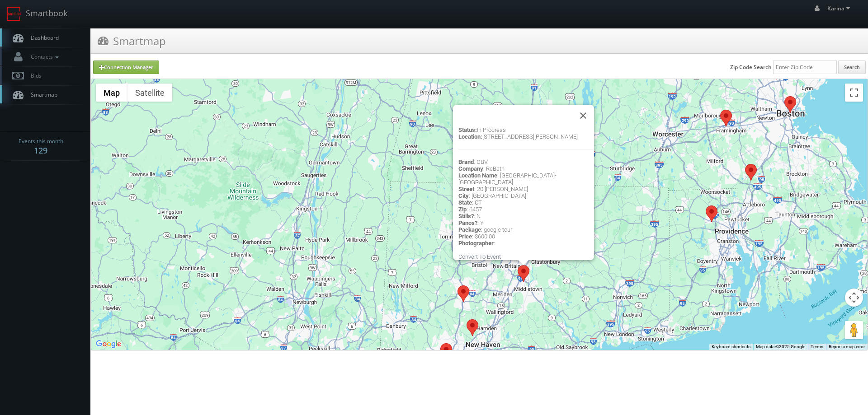 Image resolution: width=868 pixels, height=415 pixels. Describe the element at coordinates (780, 346) in the screenshot. I see `span: Map data ©2025 Google` at that location.